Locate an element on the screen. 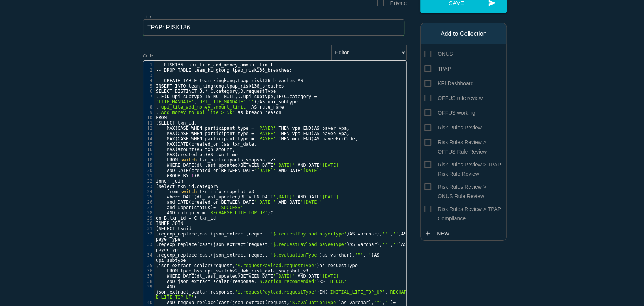 This screenshot has width=644, height=306. span: requestType is located at coordinates (261, 92).